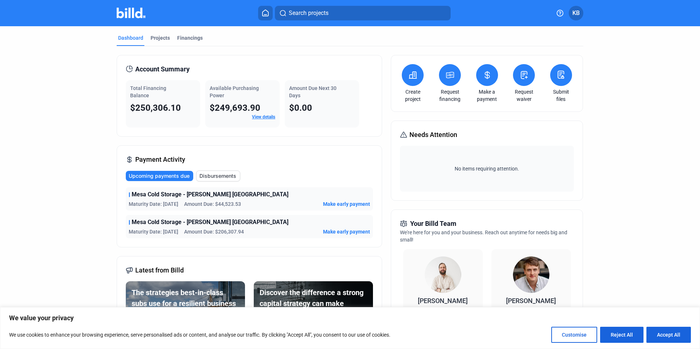  I want to click on div: Financings, so click(190, 38).